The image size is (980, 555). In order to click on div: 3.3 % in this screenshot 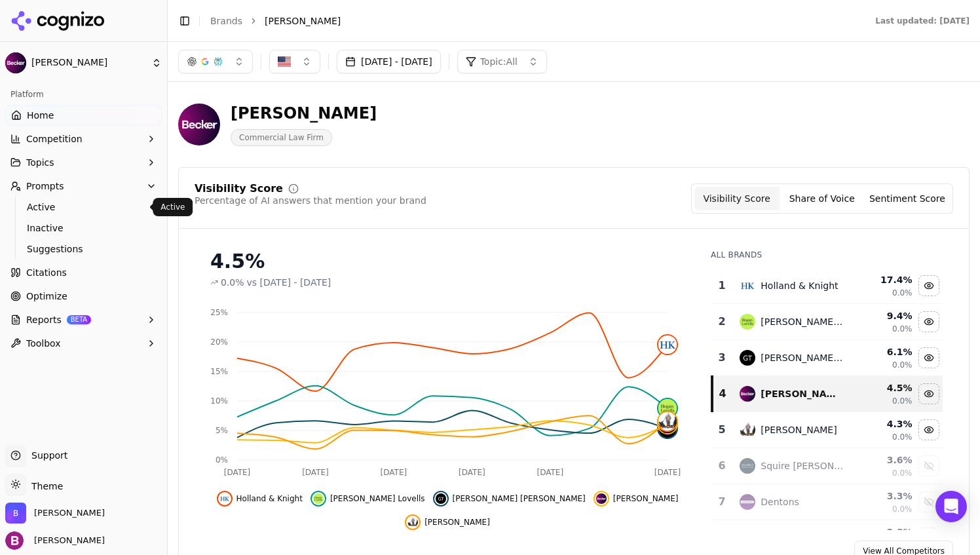, I will do `click(882, 496)`.